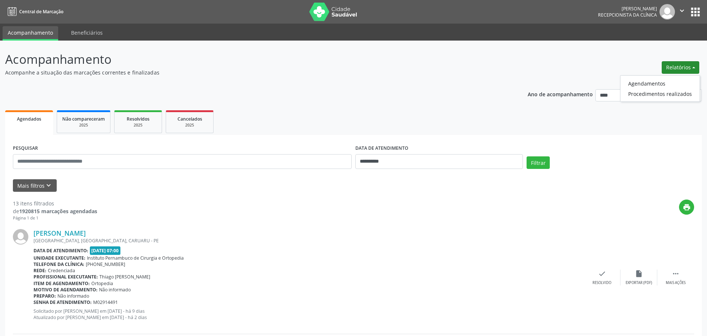 This screenshot has width=707, height=336. Describe the element at coordinates (59, 257) in the screenshot. I see `b: Unidade executante:` at that location.